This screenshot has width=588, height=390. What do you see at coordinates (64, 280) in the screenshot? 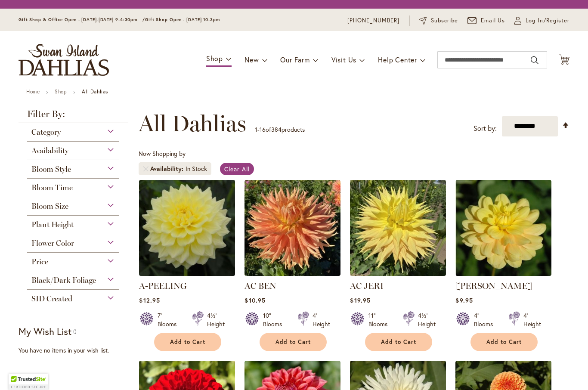
I see `span: Black/Dark Foliage` at bounding box center [64, 280].